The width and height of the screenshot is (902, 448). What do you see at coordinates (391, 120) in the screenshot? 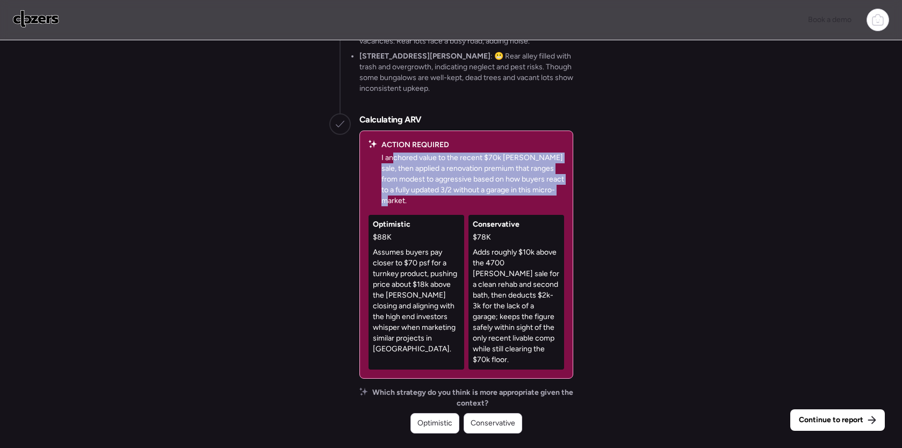
I see `h2: Calculating ARV` at bounding box center [391, 120].